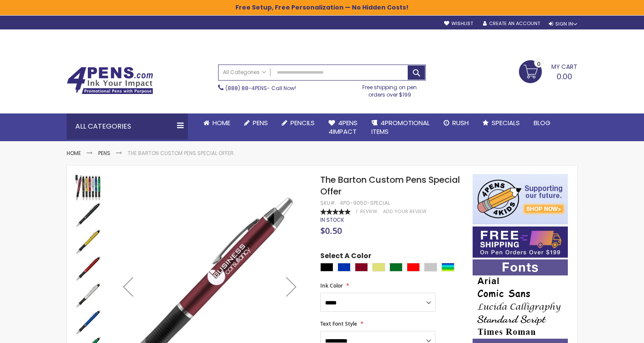  What do you see at coordinates (361, 267) in the screenshot?
I see `div: Burgundy` at bounding box center [361, 267].